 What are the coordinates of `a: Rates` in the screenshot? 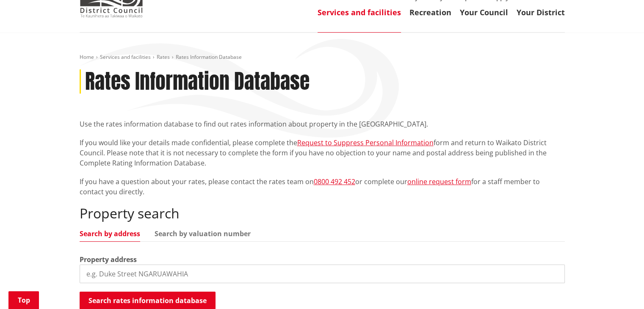 It's located at (163, 57).